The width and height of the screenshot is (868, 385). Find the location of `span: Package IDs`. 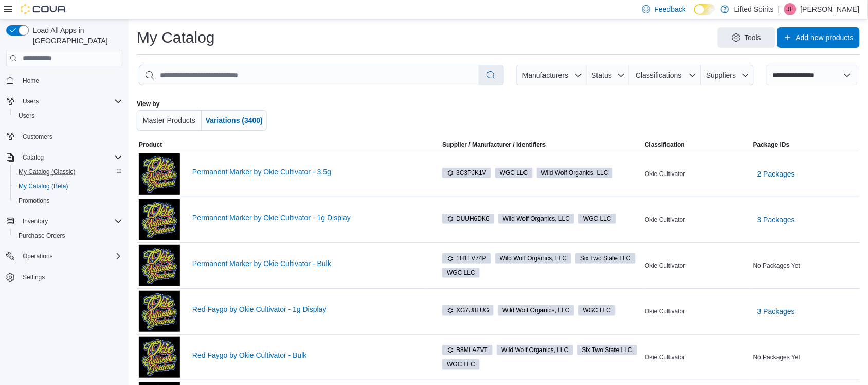

span: Package IDs is located at coordinates (772, 144).